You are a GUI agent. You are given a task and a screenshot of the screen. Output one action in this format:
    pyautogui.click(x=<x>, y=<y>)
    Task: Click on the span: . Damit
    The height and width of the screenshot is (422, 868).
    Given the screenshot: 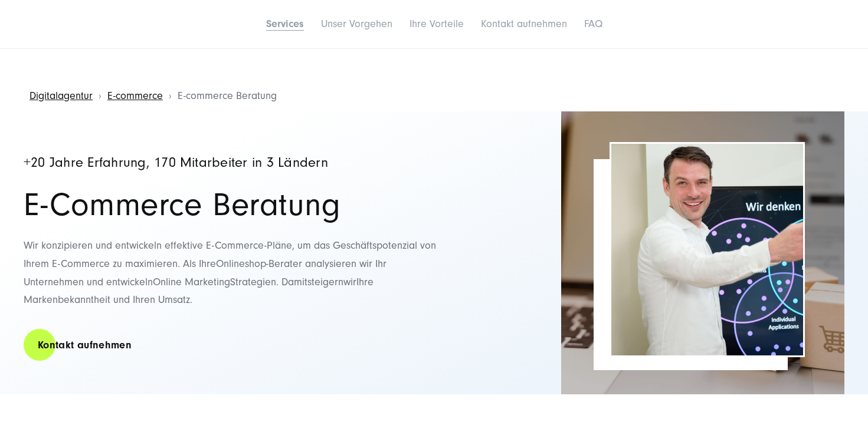 What is the action you would take?
    pyautogui.click(x=291, y=282)
    